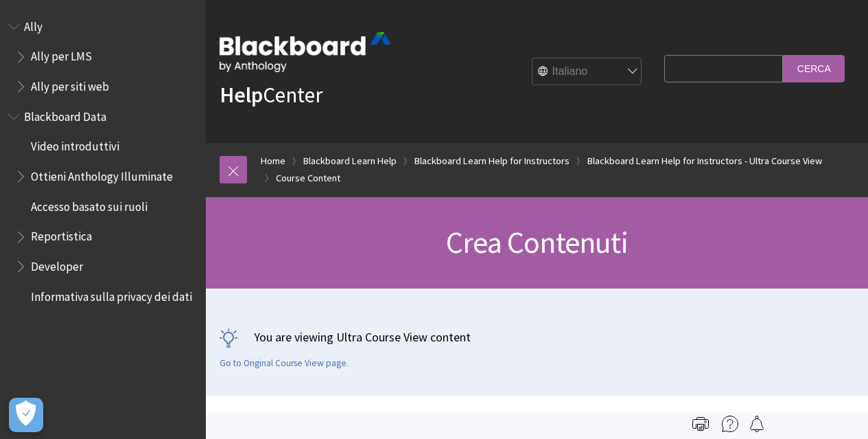 This screenshot has width=868, height=439. Describe the element at coordinates (350, 160) in the screenshot. I see `a: Blackboard Learn Help` at that location.